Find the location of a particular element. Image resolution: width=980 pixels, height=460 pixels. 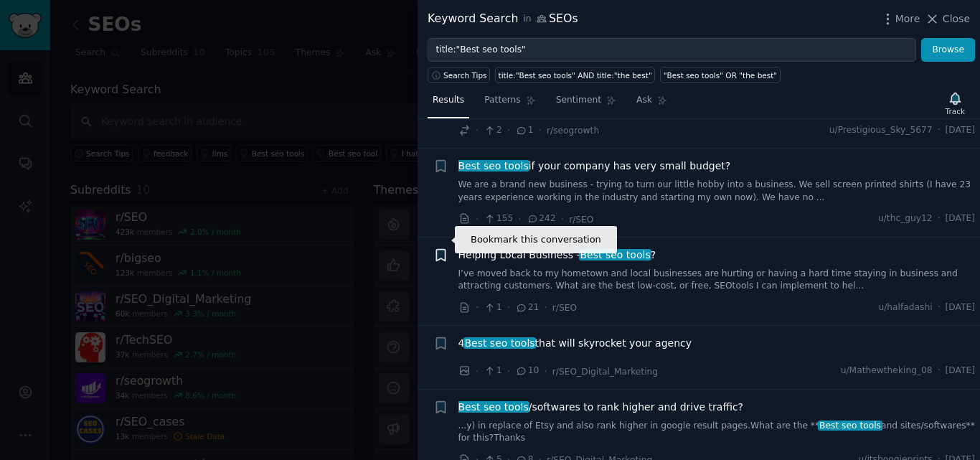

button: Browse is located at coordinates (948, 50).